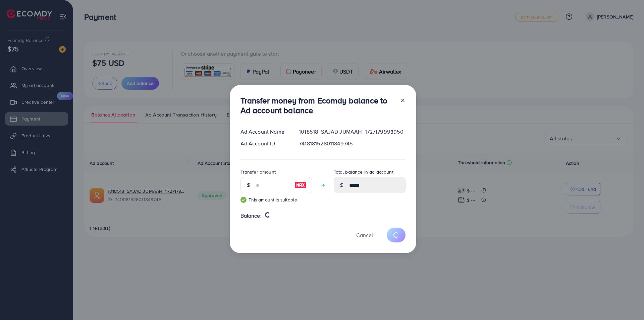 Image resolution: width=644 pixels, height=320 pixels. Describe the element at coordinates (365, 235) in the screenshot. I see `span: Cancel` at that location.